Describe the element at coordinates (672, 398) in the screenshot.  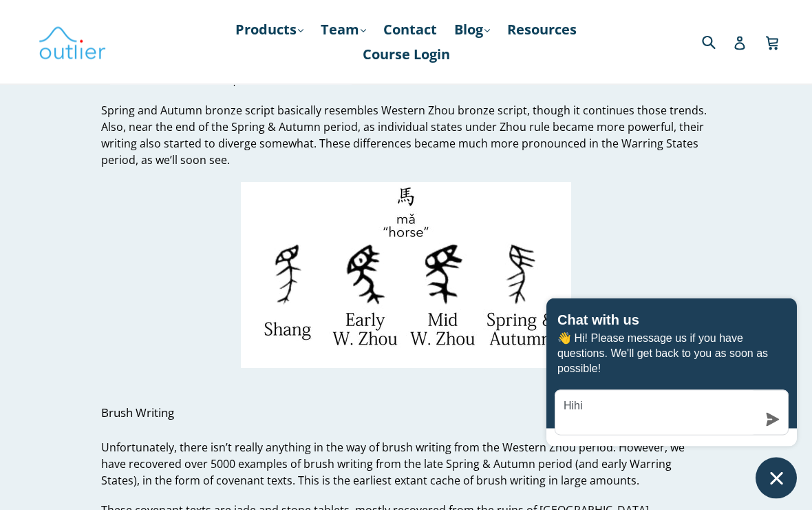
I see `inbox-online-store-chat: Shopify online store chat` at that location.